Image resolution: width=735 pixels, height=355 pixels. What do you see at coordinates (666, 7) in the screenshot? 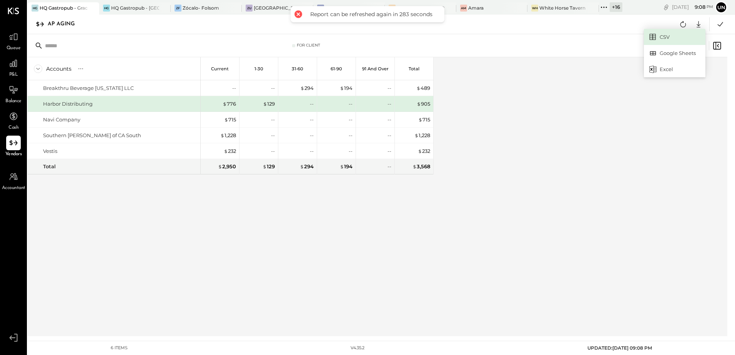
I see `div: copy link` at bounding box center [666, 7].